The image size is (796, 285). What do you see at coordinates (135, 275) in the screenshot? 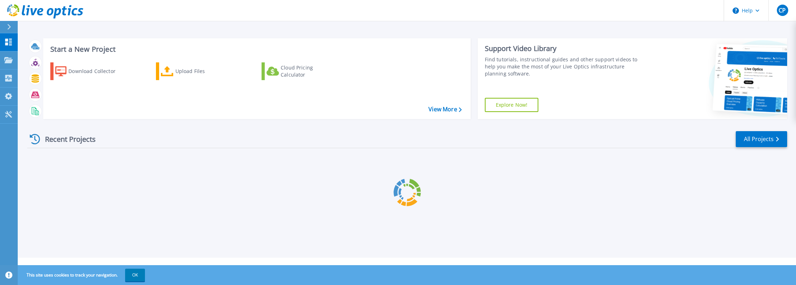
I see `button: OK` at bounding box center [135, 275].